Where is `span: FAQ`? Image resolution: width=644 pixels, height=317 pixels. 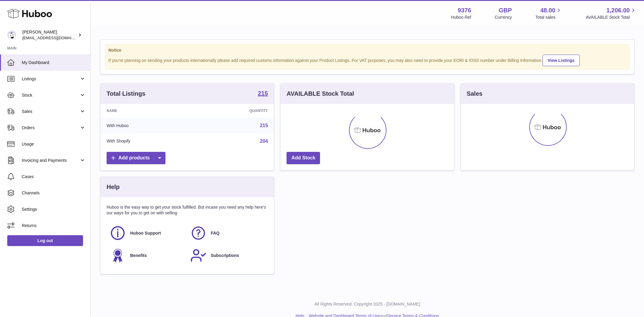
span: FAQ is located at coordinates (215, 233).